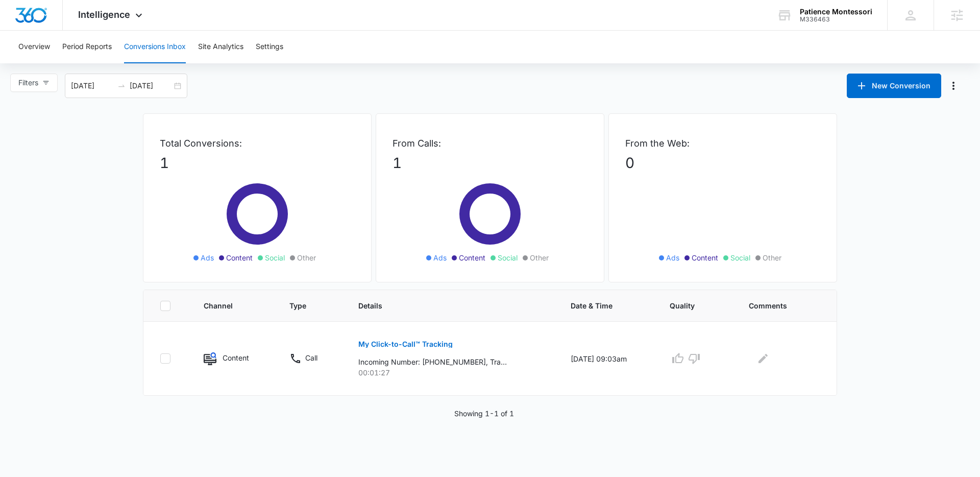 The width and height of the screenshot is (980, 477). What do you see at coordinates (34, 47) in the screenshot?
I see `button: Overview` at bounding box center [34, 47].